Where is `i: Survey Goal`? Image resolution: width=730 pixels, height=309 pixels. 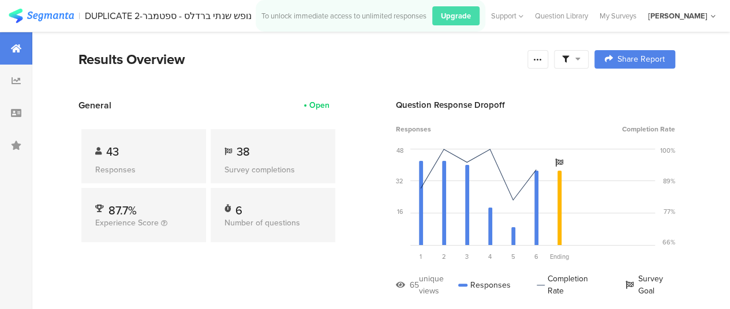
i: Survey Goal is located at coordinates (559, 163).